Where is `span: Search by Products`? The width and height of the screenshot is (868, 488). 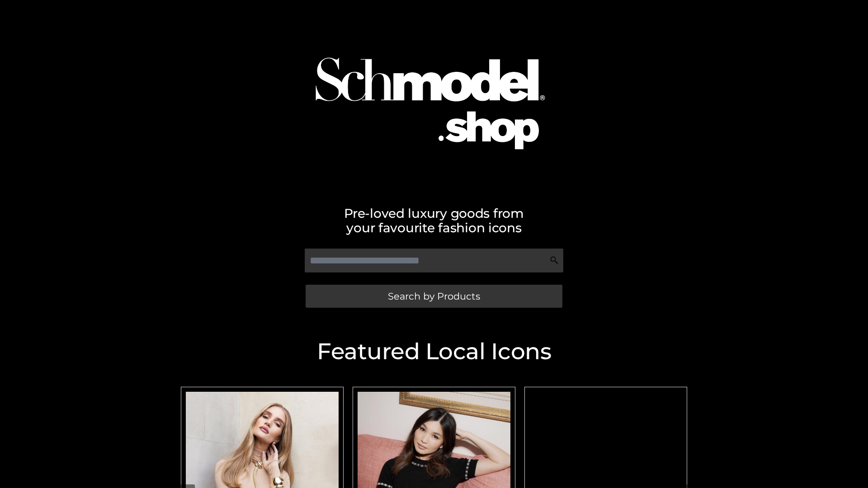 span: Search by Products is located at coordinates (434, 296).